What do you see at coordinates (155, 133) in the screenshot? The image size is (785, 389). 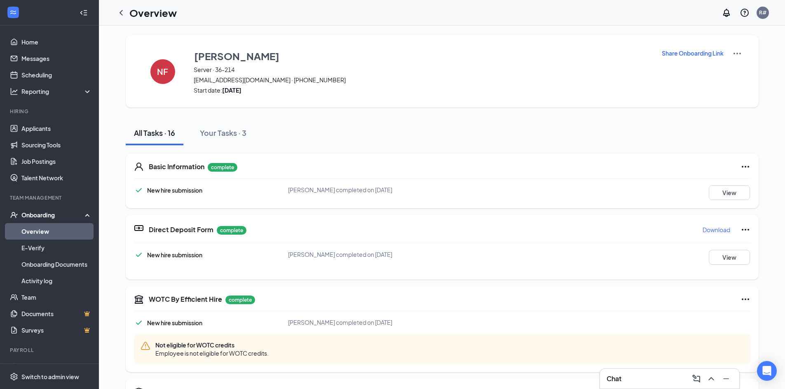 I see `div: All Tasks · 16` at bounding box center [155, 133].